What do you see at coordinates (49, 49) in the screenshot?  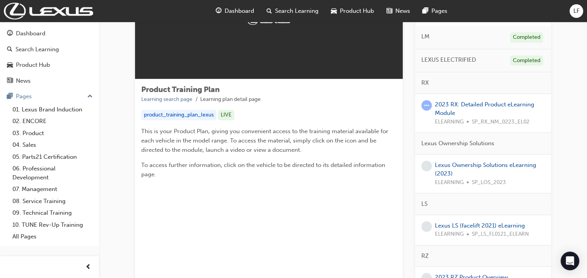 I see `a: Search Learning` at bounding box center [49, 49].